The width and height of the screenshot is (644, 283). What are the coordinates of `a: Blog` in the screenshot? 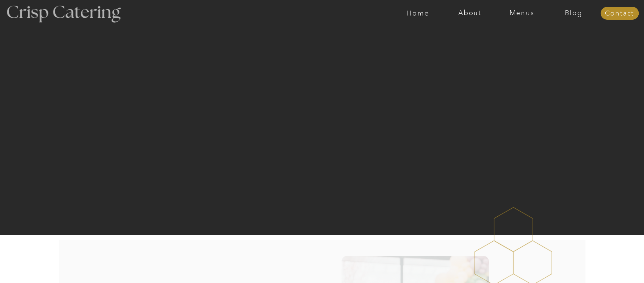 It's located at (574, 13).